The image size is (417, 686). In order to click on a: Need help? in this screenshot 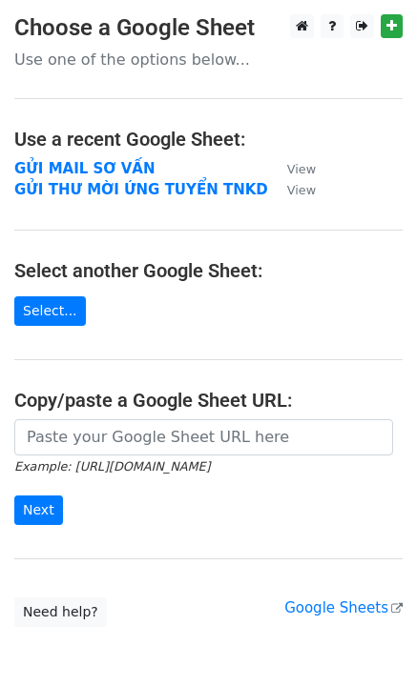, I will do `click(60, 612)`.